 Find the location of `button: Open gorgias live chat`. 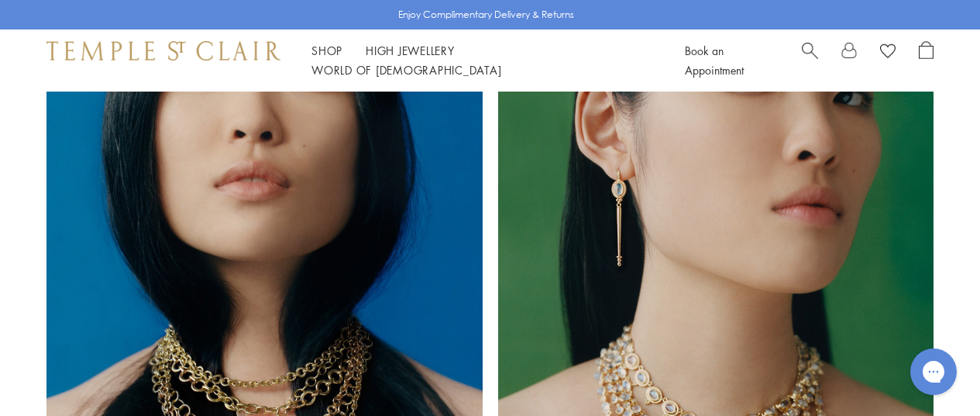

button: Open gorgias live chat is located at coordinates (31, 28).